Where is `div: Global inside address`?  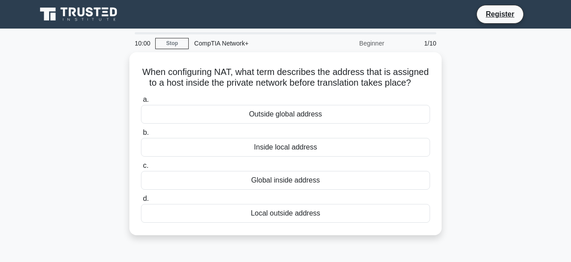 div: Global inside address is located at coordinates (286, 180).